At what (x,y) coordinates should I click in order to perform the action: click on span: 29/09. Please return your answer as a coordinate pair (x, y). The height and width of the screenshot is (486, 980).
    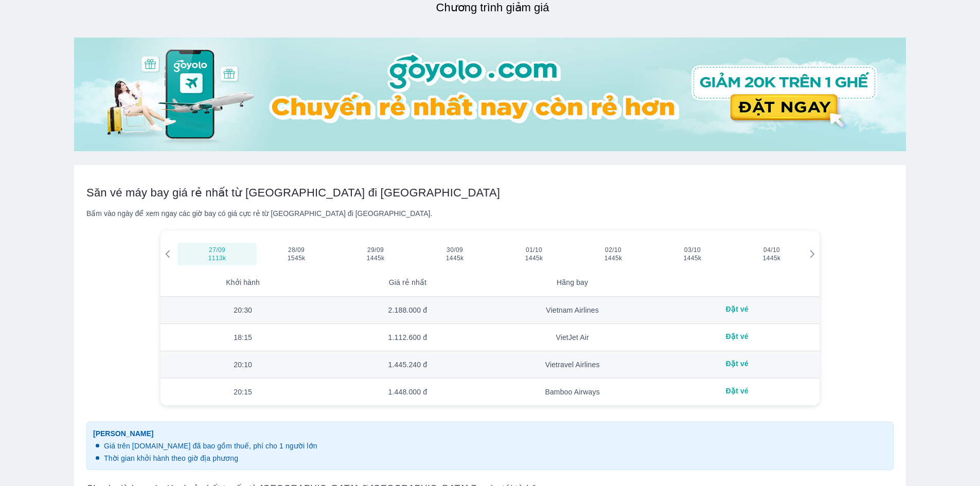
    Looking at the image, I should click on (375, 250).